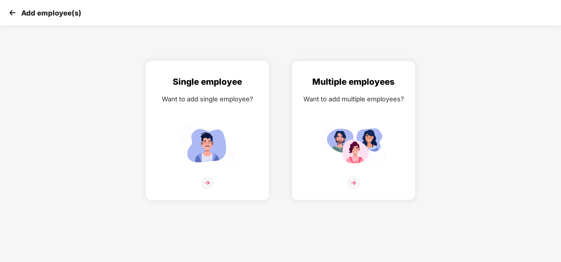  What do you see at coordinates (208, 82) in the screenshot?
I see `div: Single employee` at bounding box center [208, 82].